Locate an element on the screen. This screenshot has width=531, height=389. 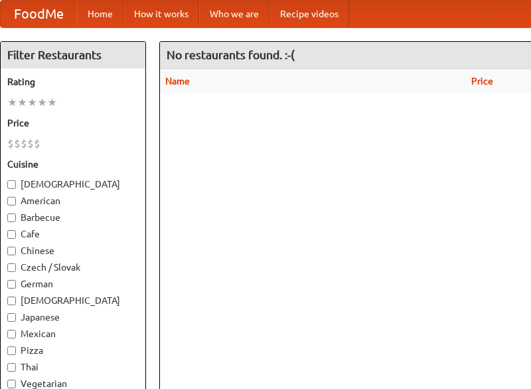
label: Czech / Slovak is located at coordinates (73, 267).